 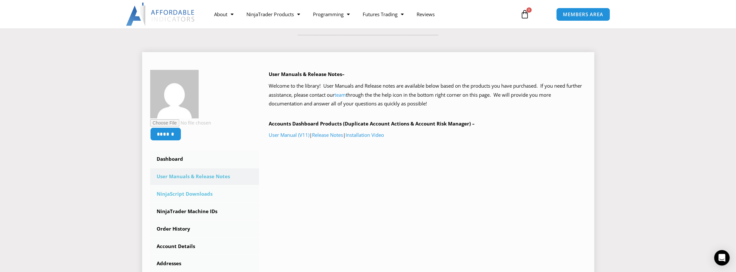 I want to click on a: Release Notes, so click(x=328, y=135).